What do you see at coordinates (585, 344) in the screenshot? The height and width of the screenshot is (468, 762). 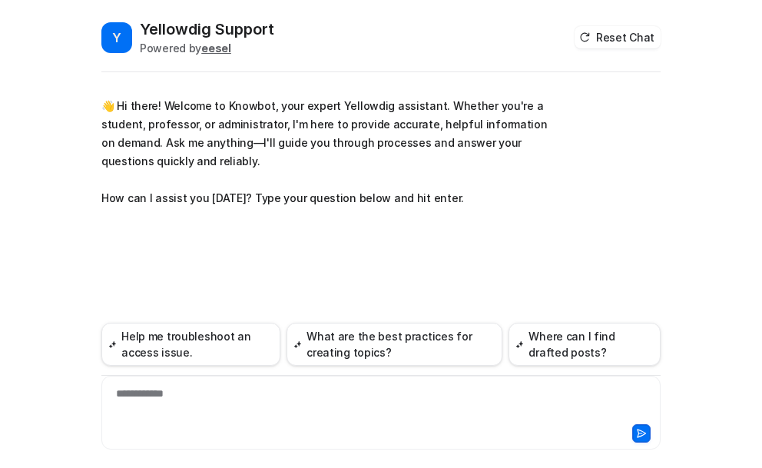 I see `button: Where can I find drafted posts?` at bounding box center [585, 344].